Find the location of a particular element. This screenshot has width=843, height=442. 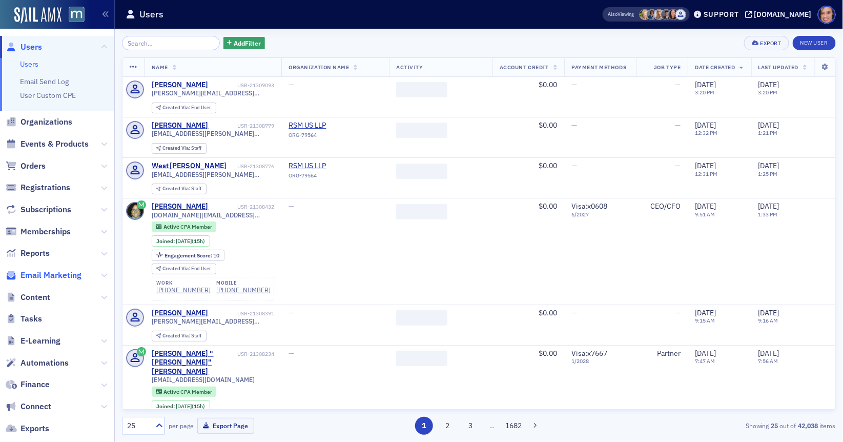

span: Account Credit is located at coordinates (524, 67).